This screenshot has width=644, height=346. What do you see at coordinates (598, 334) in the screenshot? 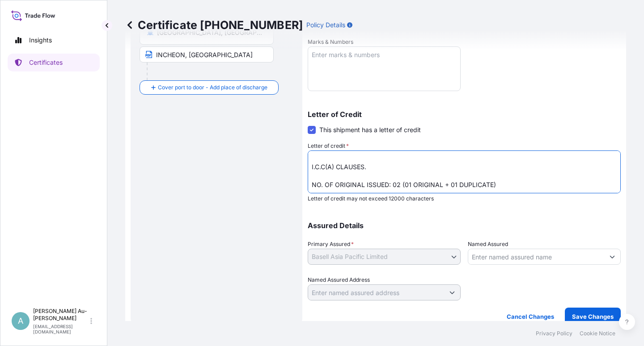
I see `a: Cookie Notice` at bounding box center [598, 334].